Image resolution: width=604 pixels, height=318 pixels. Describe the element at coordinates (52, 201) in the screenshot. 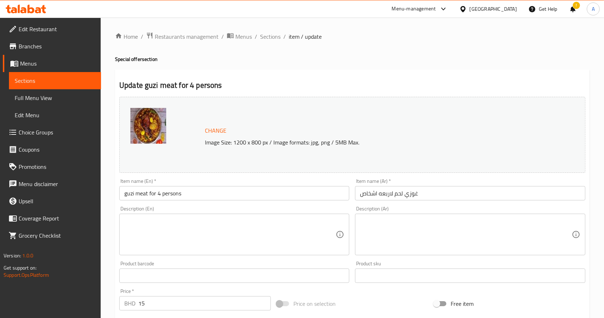

I see `a: Upsell` at that location.